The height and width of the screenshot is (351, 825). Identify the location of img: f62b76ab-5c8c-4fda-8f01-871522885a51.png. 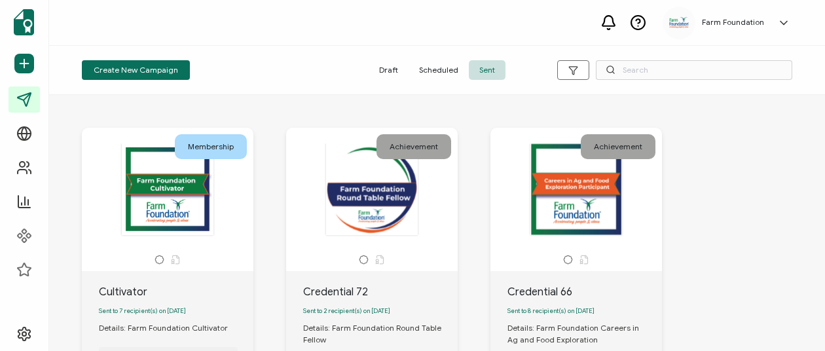
(679, 22).